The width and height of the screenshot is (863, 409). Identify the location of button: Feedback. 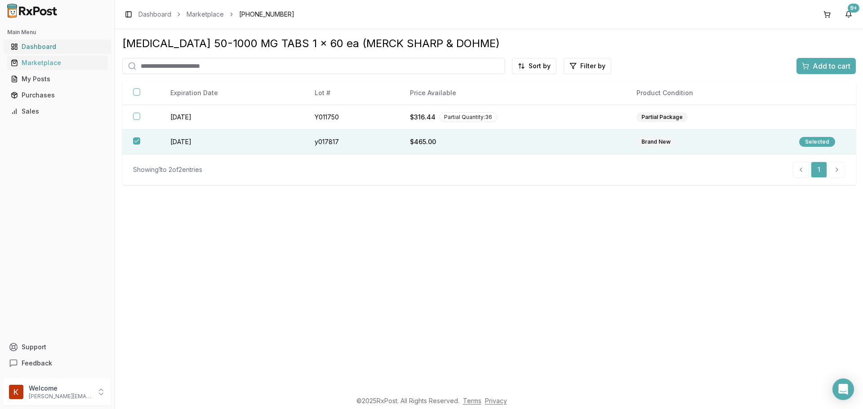
(57, 364).